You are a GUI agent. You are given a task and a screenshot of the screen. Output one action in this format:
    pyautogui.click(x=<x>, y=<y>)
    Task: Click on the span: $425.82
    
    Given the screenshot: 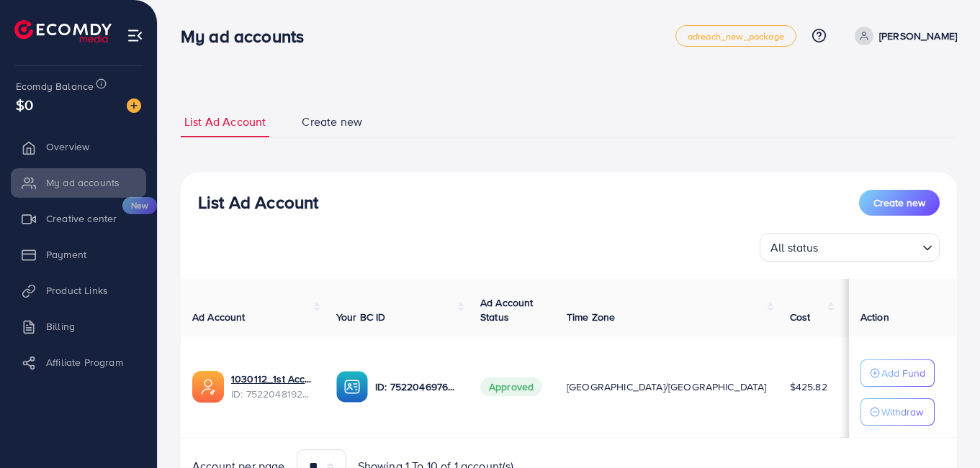 What is the action you would take?
    pyautogui.click(x=808, y=387)
    